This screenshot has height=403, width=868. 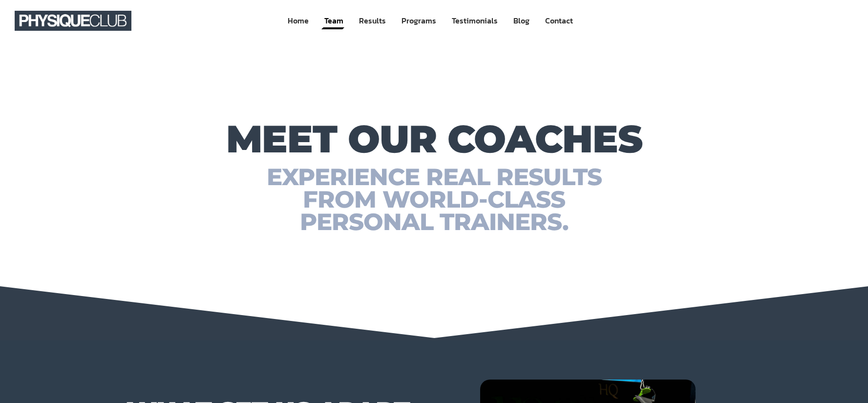 What do you see at coordinates (475, 21) in the screenshot?
I see `a: Testimonials` at bounding box center [475, 21].